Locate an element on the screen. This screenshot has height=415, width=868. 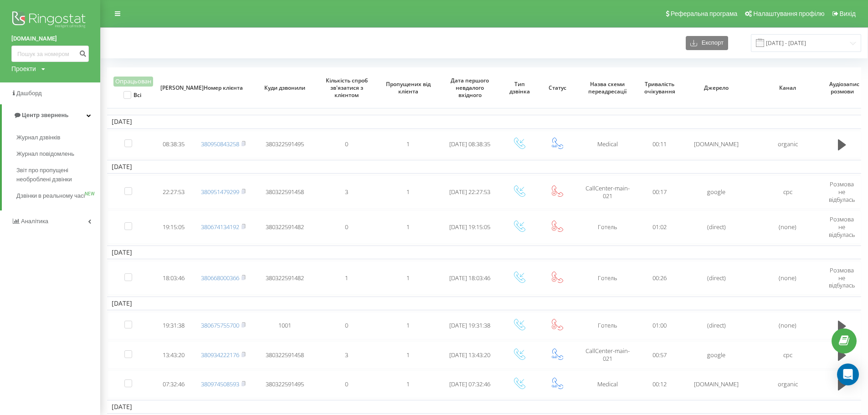
span: Тривалість очікування is located at coordinates (660, 88).